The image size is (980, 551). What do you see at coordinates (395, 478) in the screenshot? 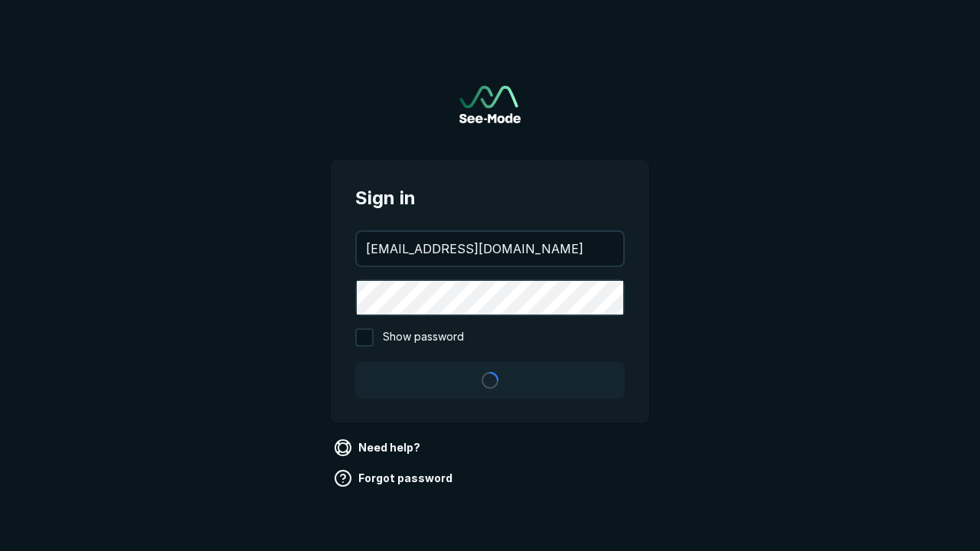
I see `a: Forgot password` at bounding box center [395, 478].